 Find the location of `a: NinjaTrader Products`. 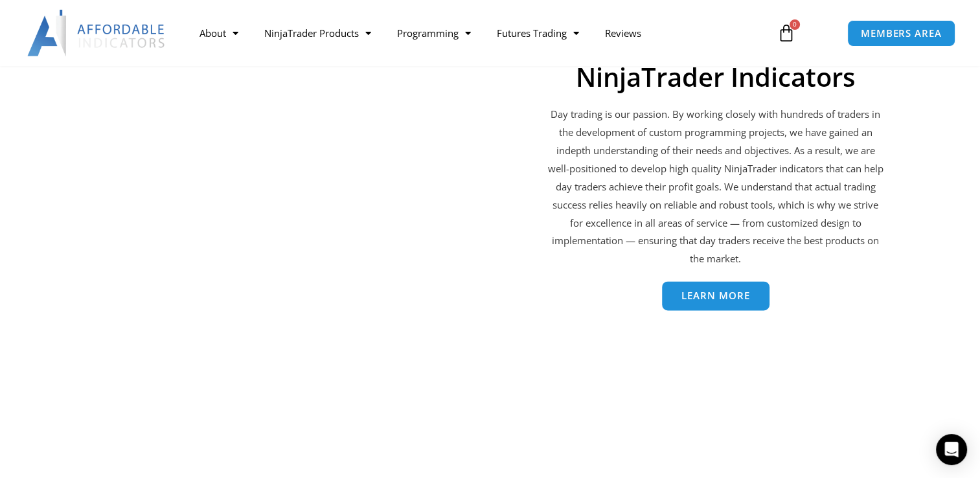

a: NinjaTrader Products is located at coordinates (317, 33).